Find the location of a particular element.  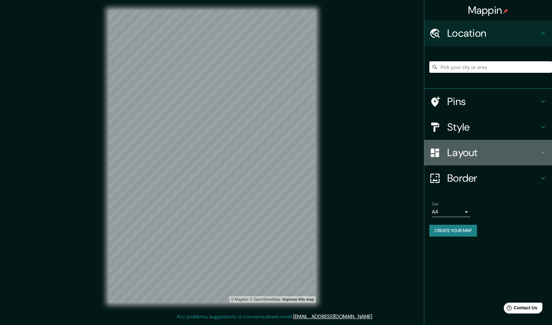

div: Layout is located at coordinates (488, 153).